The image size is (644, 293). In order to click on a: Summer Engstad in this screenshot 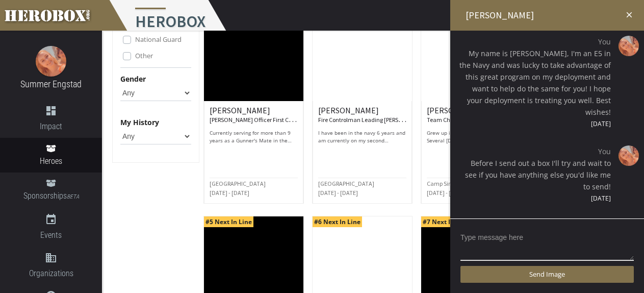, I will do `click(51, 84)`.